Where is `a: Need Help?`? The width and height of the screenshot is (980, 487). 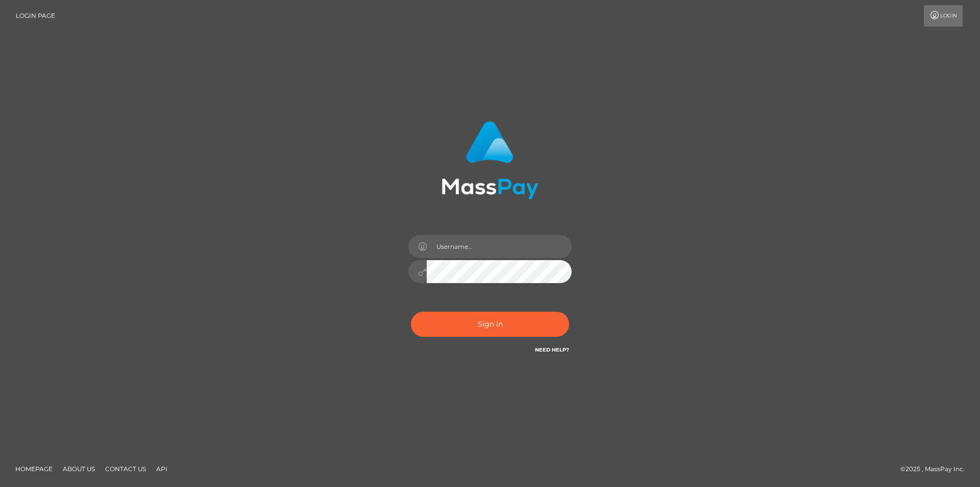 a: Need Help? is located at coordinates (552, 349).